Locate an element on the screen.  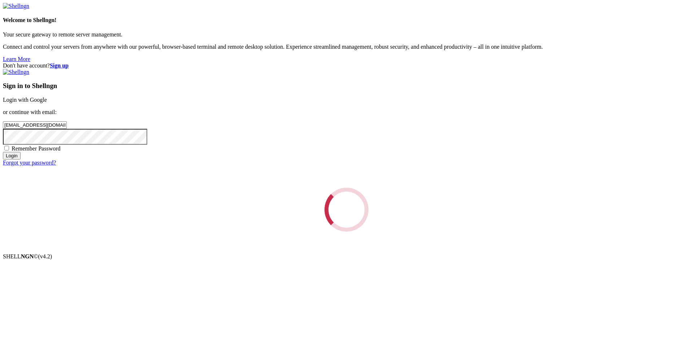
p: Connect and control your servers from anywhere with our powerful, browser-based terminal and remo... is located at coordinates (346, 47).